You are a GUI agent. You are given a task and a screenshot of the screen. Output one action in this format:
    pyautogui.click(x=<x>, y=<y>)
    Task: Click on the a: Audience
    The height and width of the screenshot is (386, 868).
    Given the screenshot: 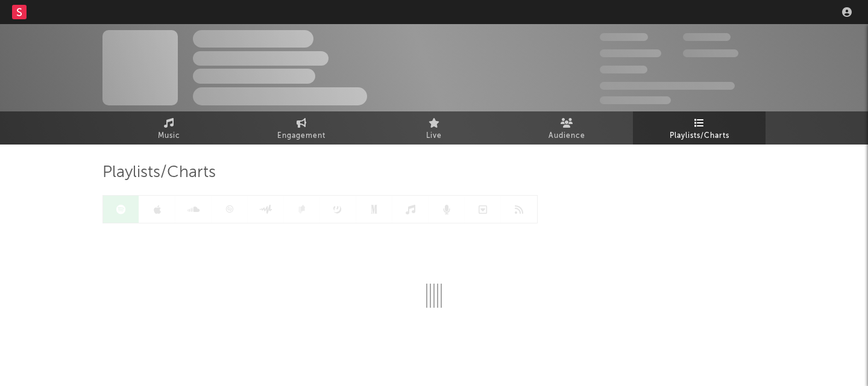 What is the action you would take?
    pyautogui.click(x=567, y=128)
    